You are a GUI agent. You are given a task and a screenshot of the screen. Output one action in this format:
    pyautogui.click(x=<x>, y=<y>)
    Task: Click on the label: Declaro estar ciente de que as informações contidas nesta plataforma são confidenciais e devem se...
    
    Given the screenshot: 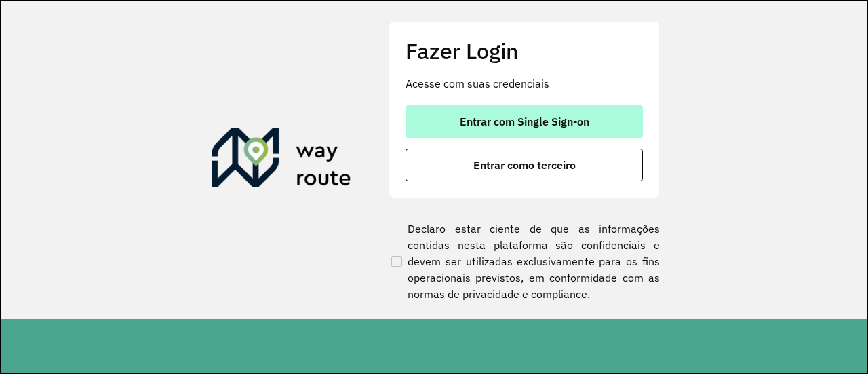 What is the action you would take?
    pyautogui.click(x=524, y=261)
    